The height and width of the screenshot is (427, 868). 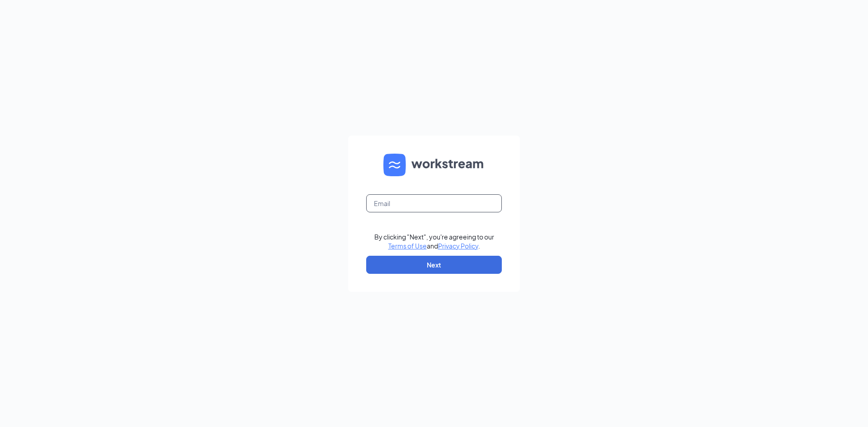 I want to click on a: Terms of Use, so click(x=407, y=246).